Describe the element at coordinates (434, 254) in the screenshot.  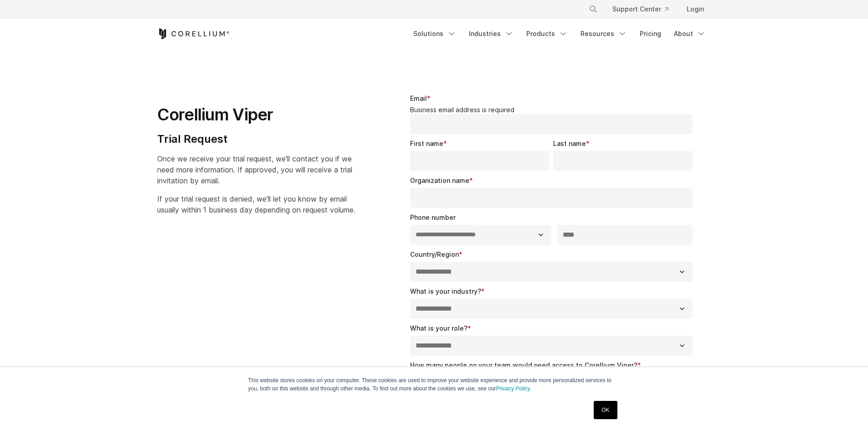
I see `span: Country/Region` at that location.